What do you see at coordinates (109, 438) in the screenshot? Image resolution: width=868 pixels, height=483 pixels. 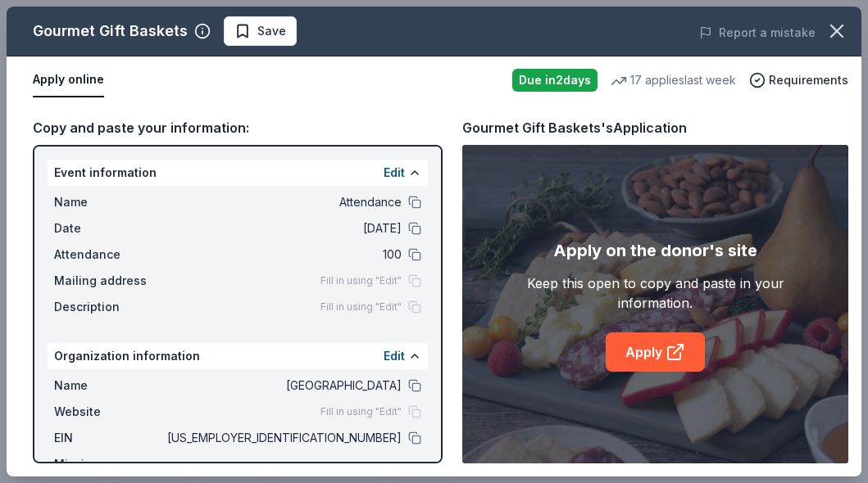 I see `span: EIN` at bounding box center [109, 438].